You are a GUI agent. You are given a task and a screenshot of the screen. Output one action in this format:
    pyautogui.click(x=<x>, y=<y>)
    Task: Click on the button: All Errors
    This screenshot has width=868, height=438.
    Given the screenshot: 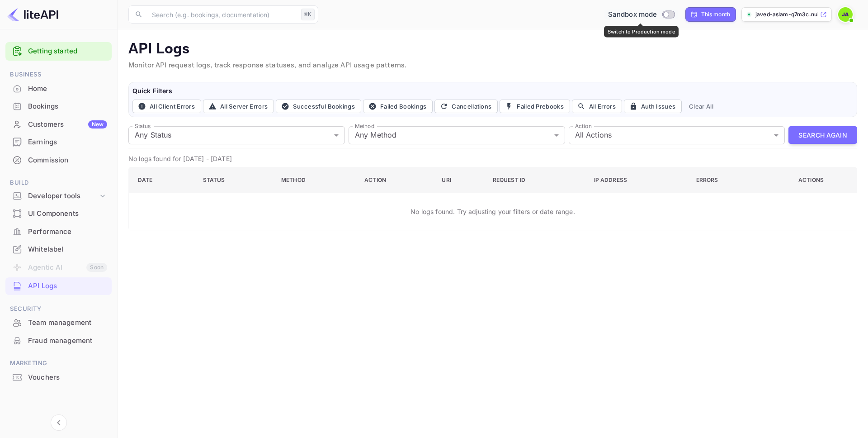 What is the action you would take?
    pyautogui.click(x=597, y=106)
    